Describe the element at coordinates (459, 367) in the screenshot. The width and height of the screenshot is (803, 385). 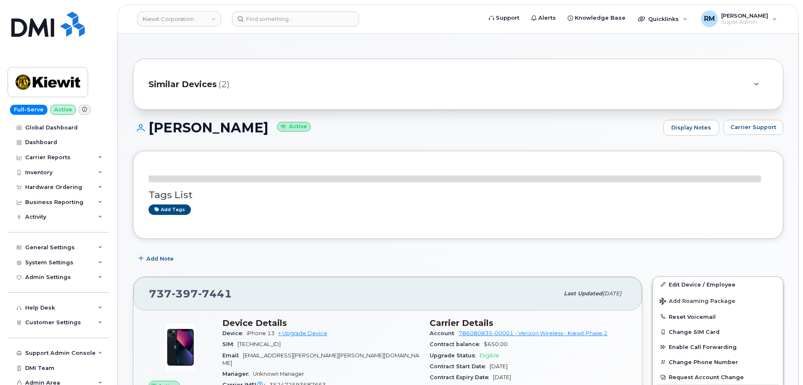
I see `span: Contract Start Date` at that location.